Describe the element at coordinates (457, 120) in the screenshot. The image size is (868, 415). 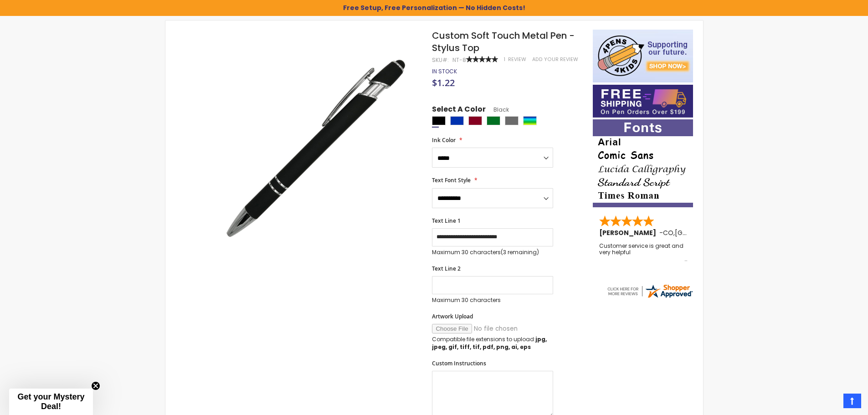
I see `div: Blue` at that location.